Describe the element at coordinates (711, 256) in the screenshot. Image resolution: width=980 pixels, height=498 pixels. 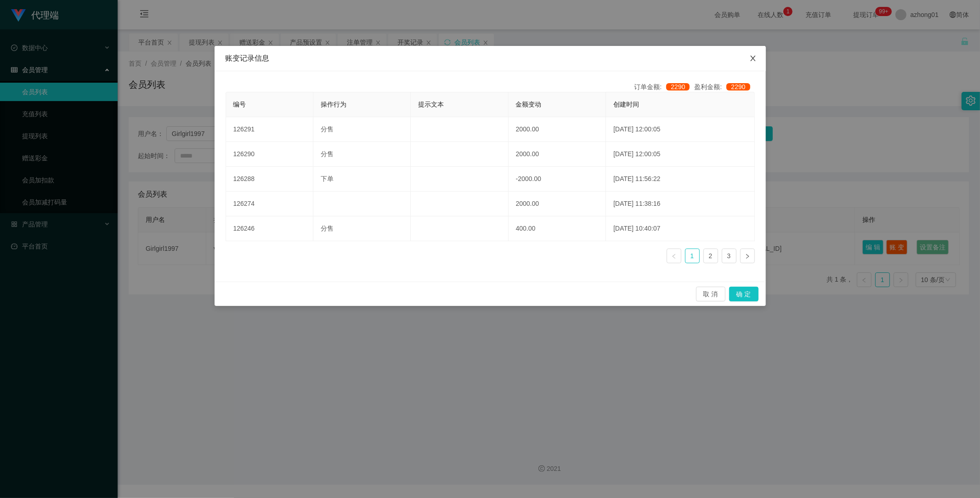
I see `li: 2` at that location.